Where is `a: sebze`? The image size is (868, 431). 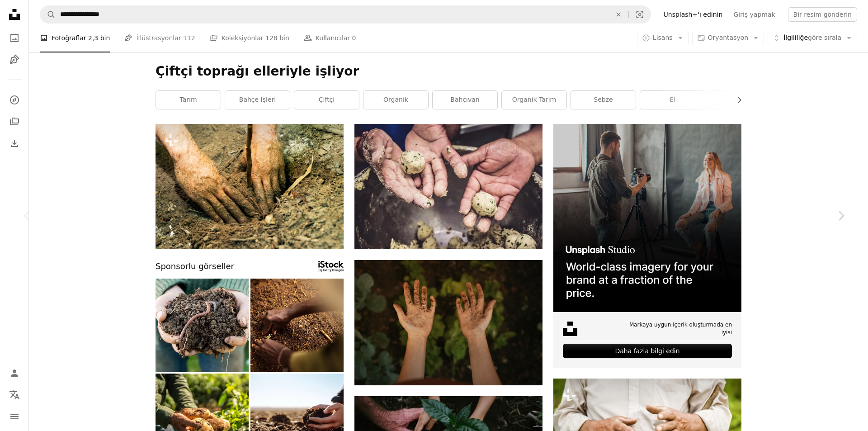 a: sebze is located at coordinates (603, 100).